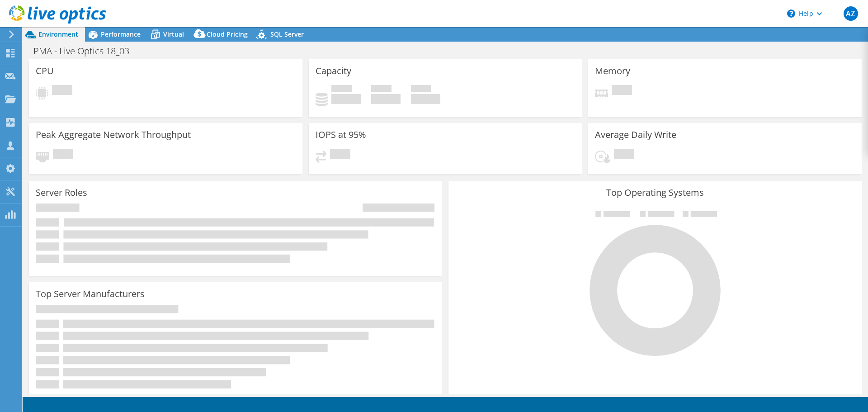  I want to click on h3: IOPS at 95%, so click(341, 134).